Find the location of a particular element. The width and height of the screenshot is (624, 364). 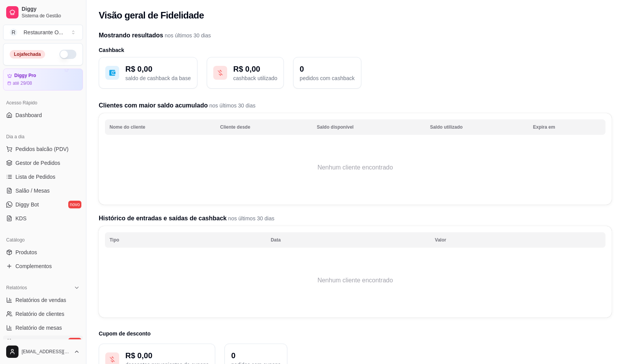

span: Complementos is located at coordinates (34, 266).